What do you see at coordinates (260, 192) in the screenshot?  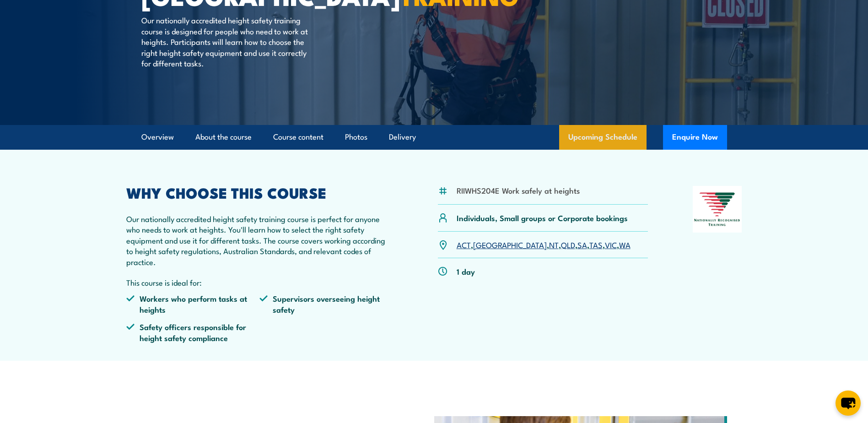 I see `h2: WHY CHOOSE THIS COURSE` at bounding box center [260, 192].